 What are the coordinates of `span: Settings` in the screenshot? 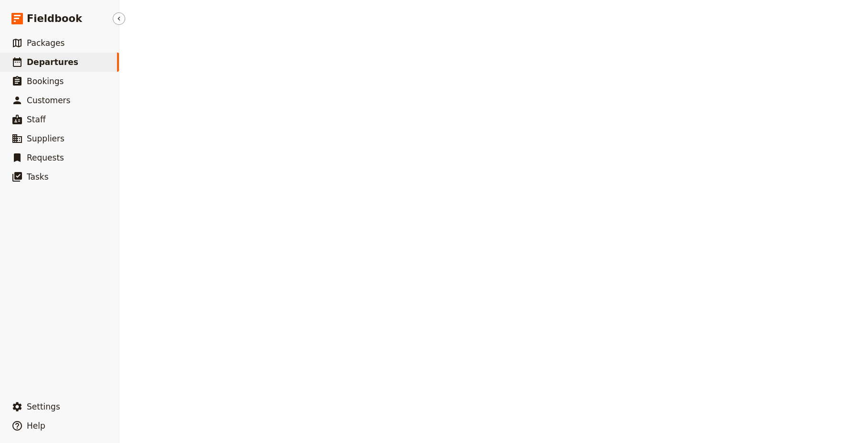 It's located at (44, 407).